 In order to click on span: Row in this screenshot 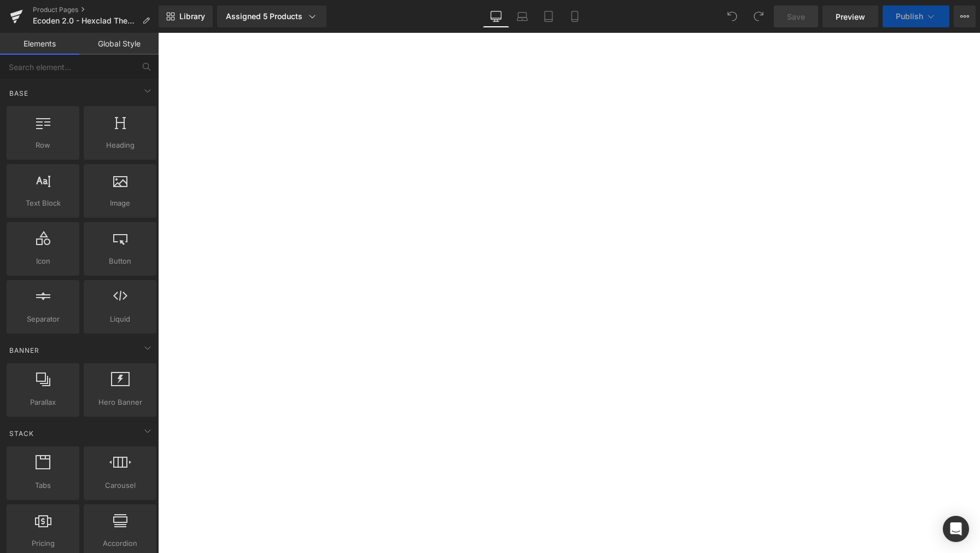, I will do `click(42, 145)`.